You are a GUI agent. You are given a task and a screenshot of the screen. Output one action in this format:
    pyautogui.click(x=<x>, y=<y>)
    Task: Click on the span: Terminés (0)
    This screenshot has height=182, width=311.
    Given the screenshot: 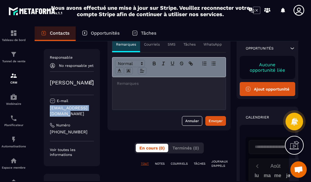 What is the action you would take?
    pyautogui.click(x=185, y=148)
    